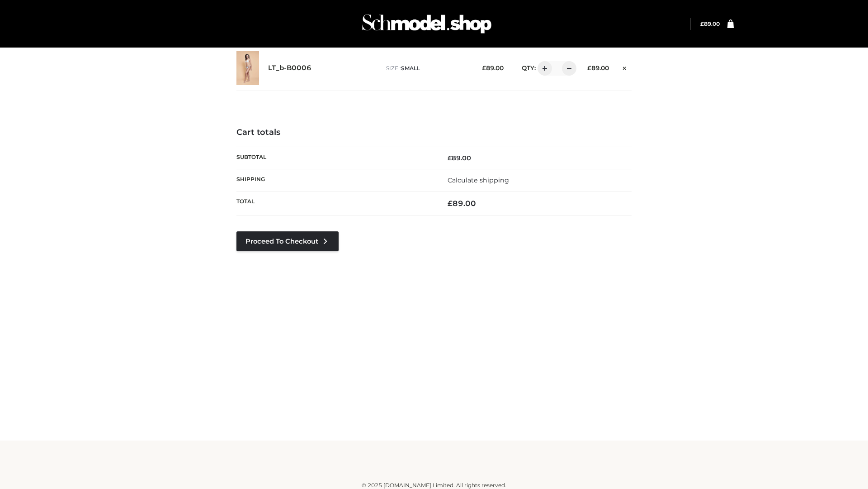  I want to click on img: Schmodel Admin 964, so click(427, 23).